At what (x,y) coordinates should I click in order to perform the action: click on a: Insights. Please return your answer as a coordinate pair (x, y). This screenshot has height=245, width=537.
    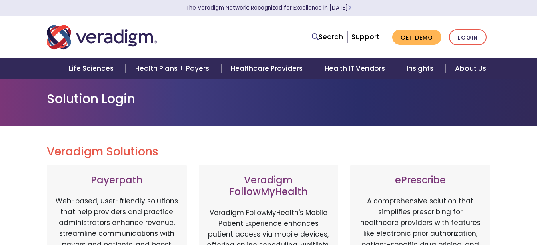
    Looking at the image, I should click on (421, 68).